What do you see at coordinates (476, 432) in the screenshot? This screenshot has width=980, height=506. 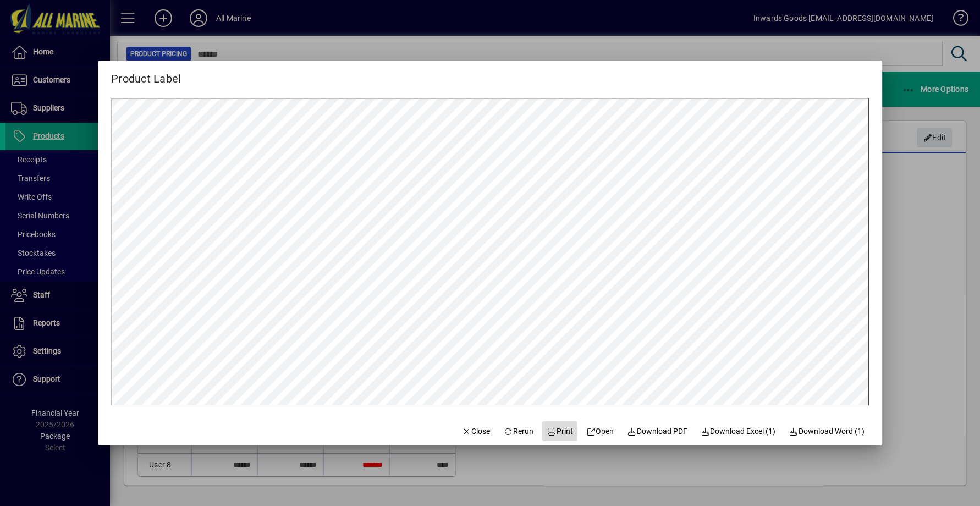 I see `span: Close` at bounding box center [476, 432].